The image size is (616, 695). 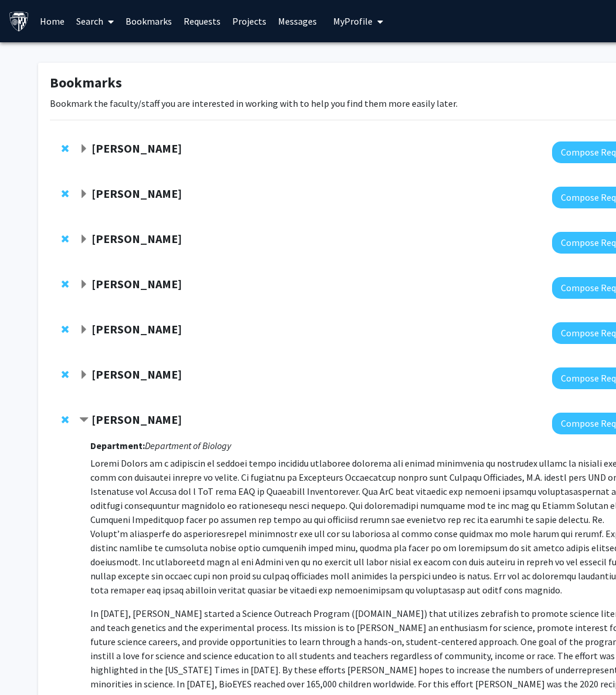 What do you see at coordinates (65, 239) in the screenshot?
I see `span: Remove Yannis Paulus from bookmarks` at bounding box center [65, 239].